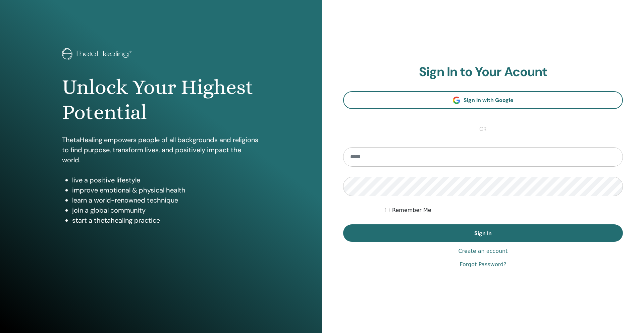 The height and width of the screenshot is (333, 644). Describe the element at coordinates (504, 210) in the screenshot. I see `div: Keep me authenticated indefinitely or until I manually logout` at that location.